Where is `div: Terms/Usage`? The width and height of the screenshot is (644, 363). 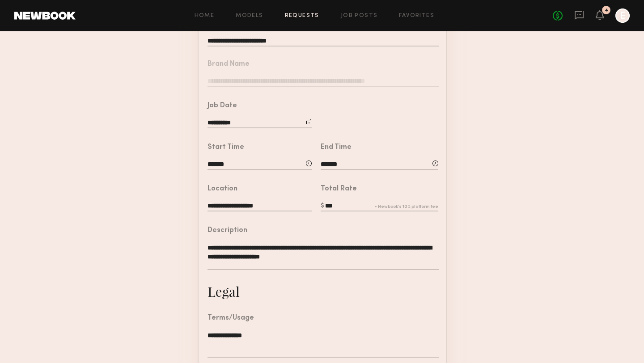 div: Terms/Usage is located at coordinates (231, 318).